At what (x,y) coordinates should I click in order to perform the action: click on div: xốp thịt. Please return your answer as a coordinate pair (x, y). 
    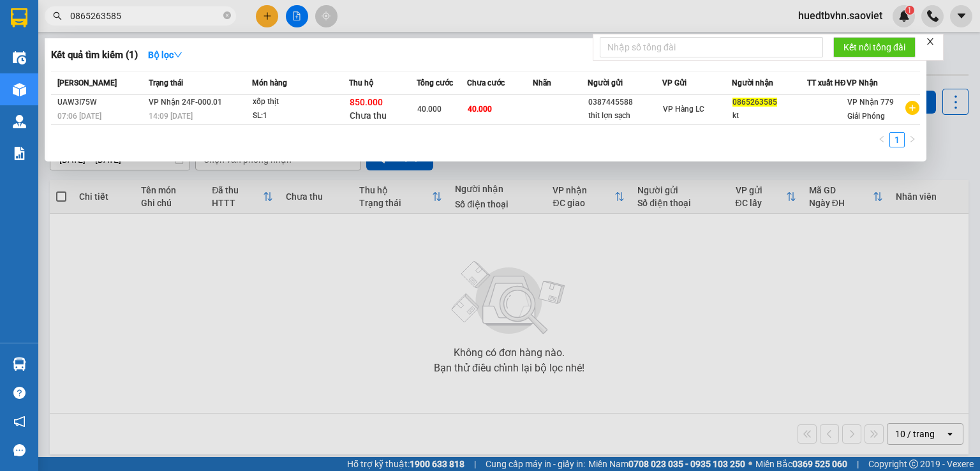
    Looking at the image, I should click on (300, 102).